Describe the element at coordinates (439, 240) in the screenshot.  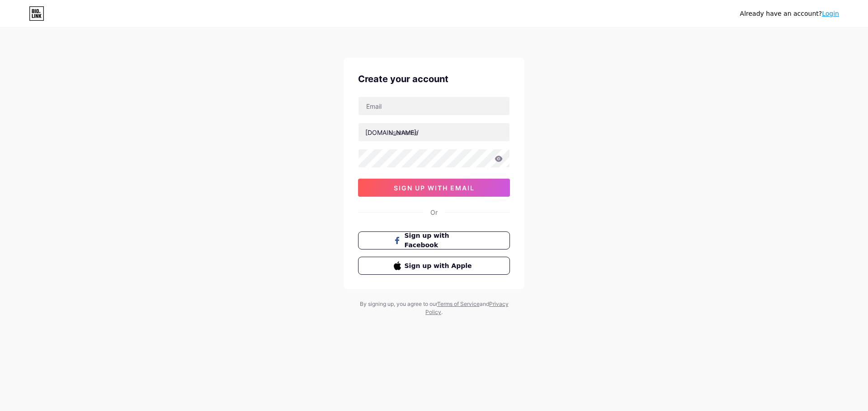
I see `span: Sign up with Facebook` at that location.